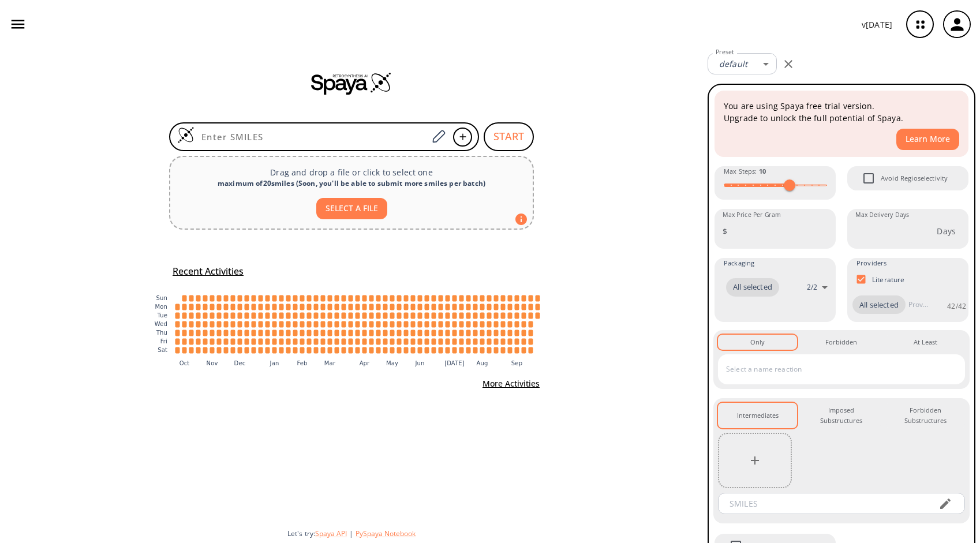  I want to click on h5: Recent Activities, so click(208, 272).